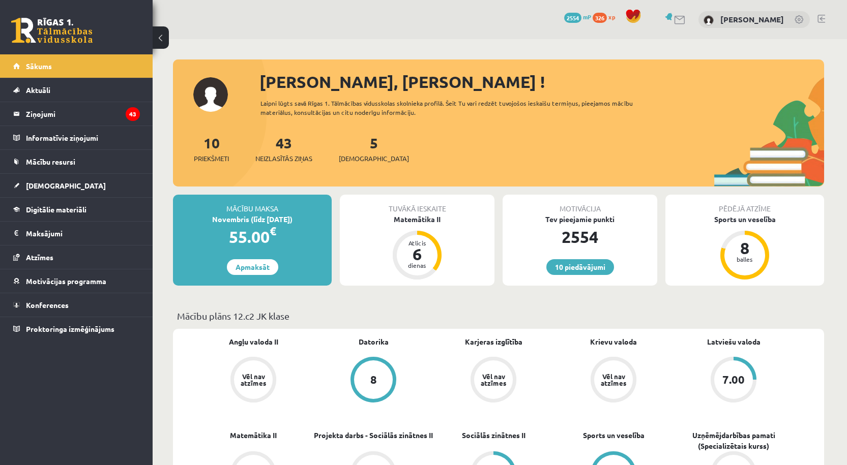 This screenshot has height=465, width=847. What do you see at coordinates (613, 435) in the screenshot?
I see `a: Sports un veselība` at bounding box center [613, 435].